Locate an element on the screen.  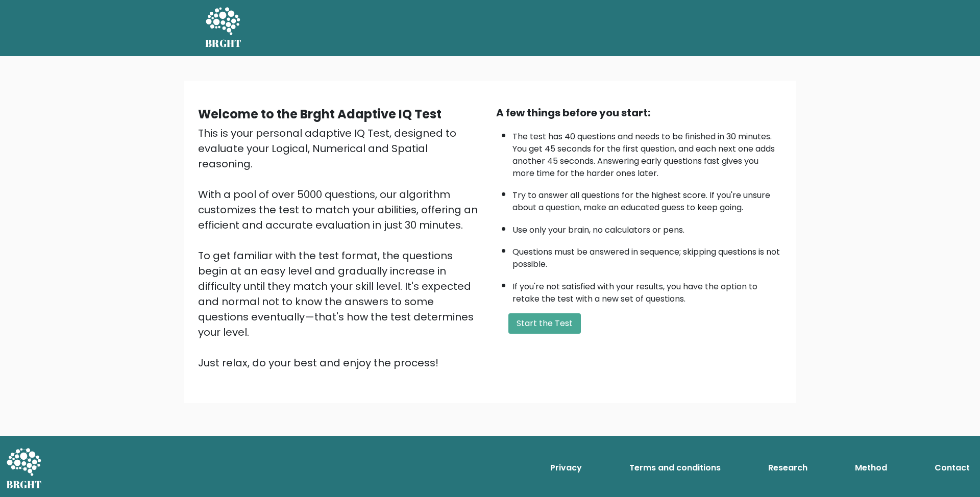
div: A few things before you start: is located at coordinates (639, 113).